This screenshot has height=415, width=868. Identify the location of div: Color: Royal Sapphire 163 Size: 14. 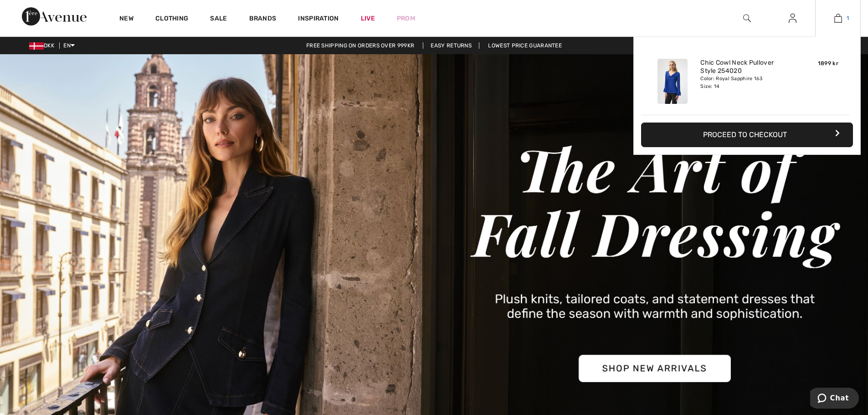
(745, 82).